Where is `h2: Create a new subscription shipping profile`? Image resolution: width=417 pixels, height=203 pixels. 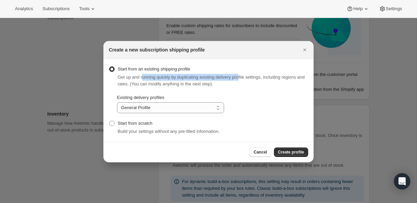
h2: Create a new subscription shipping profile is located at coordinates (156, 50).